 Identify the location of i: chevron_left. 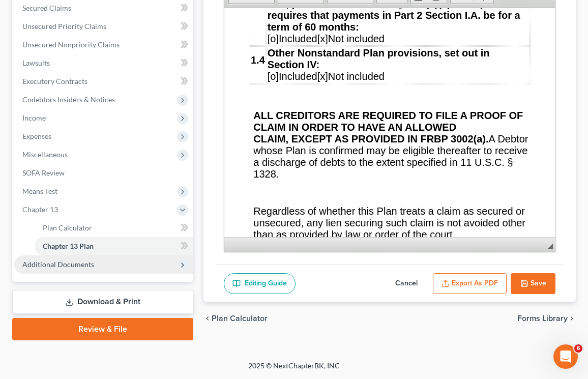
(207, 318).